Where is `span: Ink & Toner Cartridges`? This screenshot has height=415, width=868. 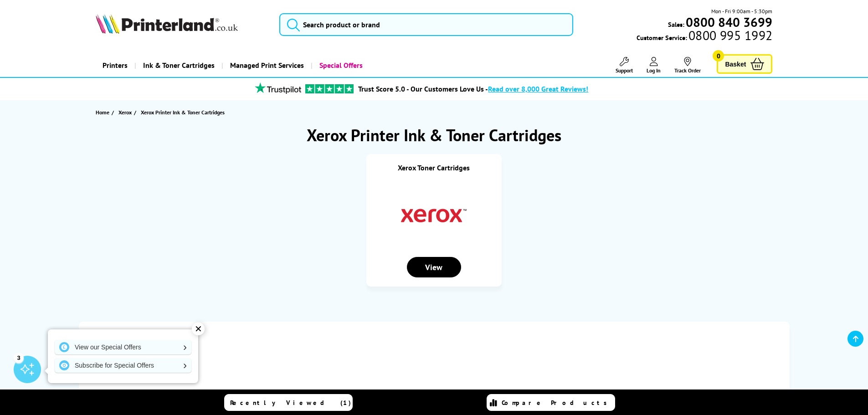 span: Ink & Toner Cartridges is located at coordinates (179, 65).